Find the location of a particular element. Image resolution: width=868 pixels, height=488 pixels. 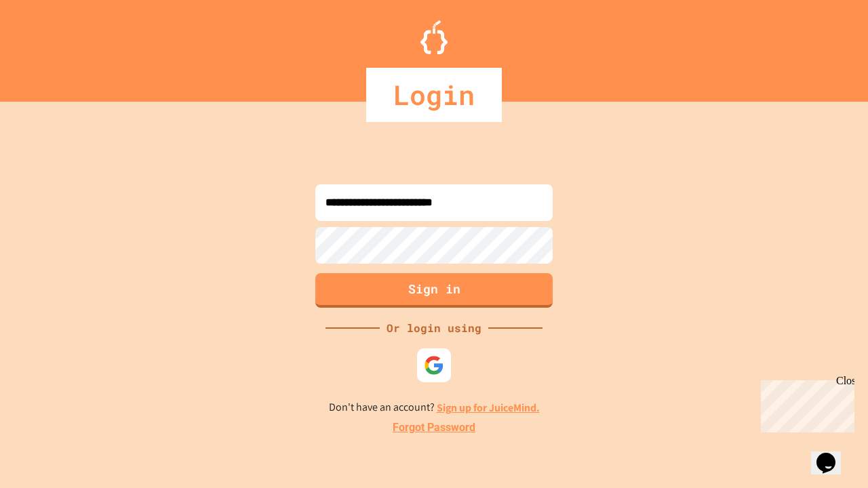

p: Don't have an account? is located at coordinates (434, 408).